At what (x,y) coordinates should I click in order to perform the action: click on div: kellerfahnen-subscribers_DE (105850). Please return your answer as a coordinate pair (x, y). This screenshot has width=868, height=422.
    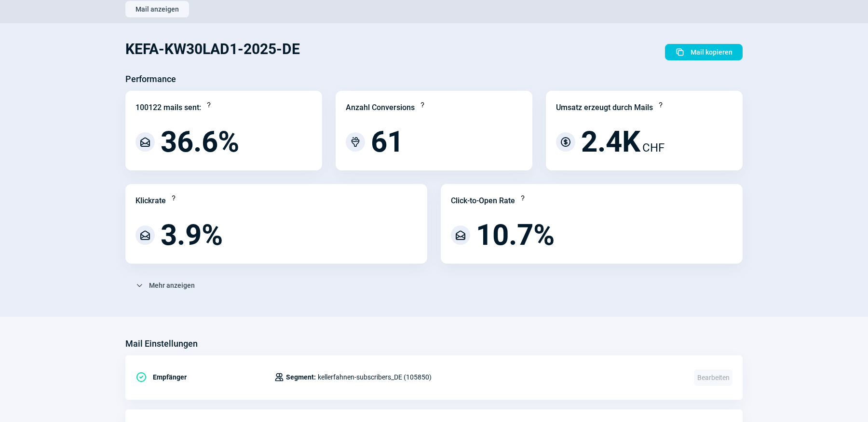
    Looking at the image, I should click on (353, 377).